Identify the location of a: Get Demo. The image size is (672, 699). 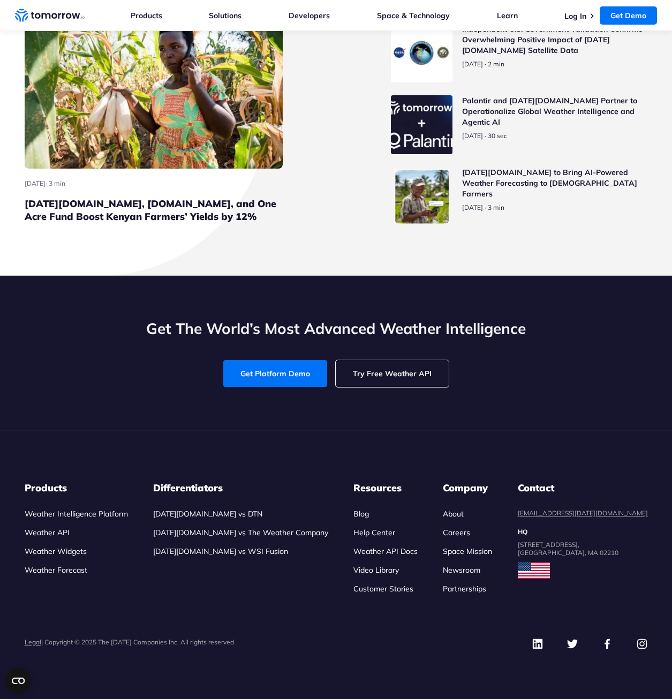
(628, 16).